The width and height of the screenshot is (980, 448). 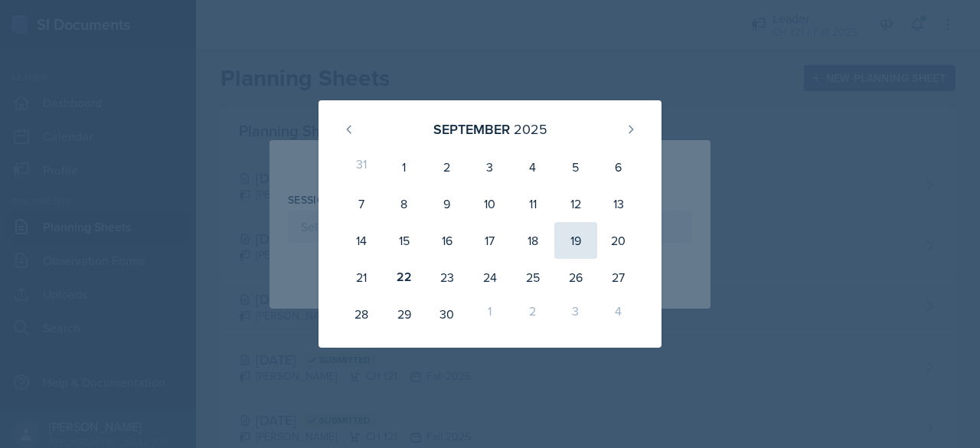 What do you see at coordinates (533, 278) in the screenshot?
I see `div: 25` at bounding box center [533, 278].